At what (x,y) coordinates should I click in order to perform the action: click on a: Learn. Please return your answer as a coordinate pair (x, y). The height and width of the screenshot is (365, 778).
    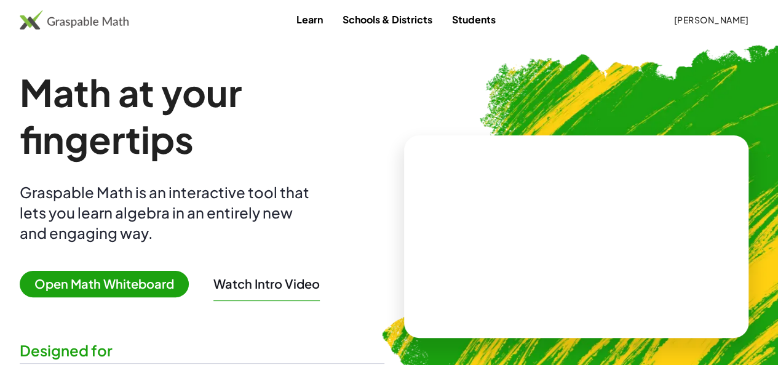
    Looking at the image, I should click on (309, 19).